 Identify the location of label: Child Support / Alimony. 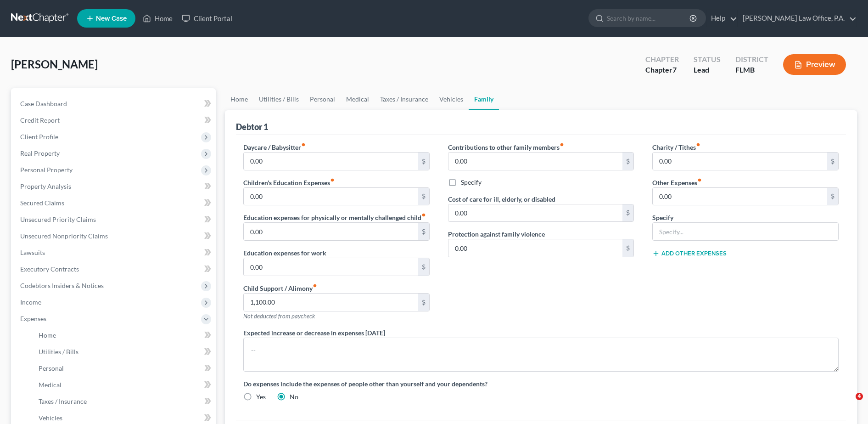
(280, 288).